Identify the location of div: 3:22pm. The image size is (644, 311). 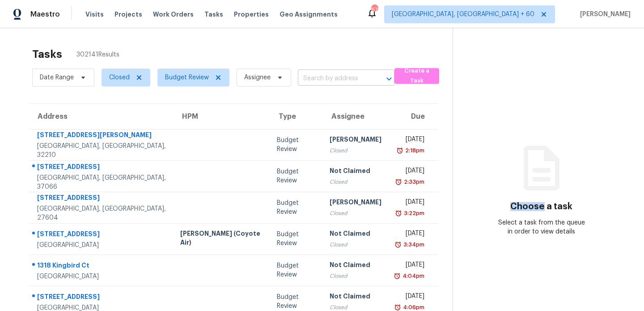
(413, 213).